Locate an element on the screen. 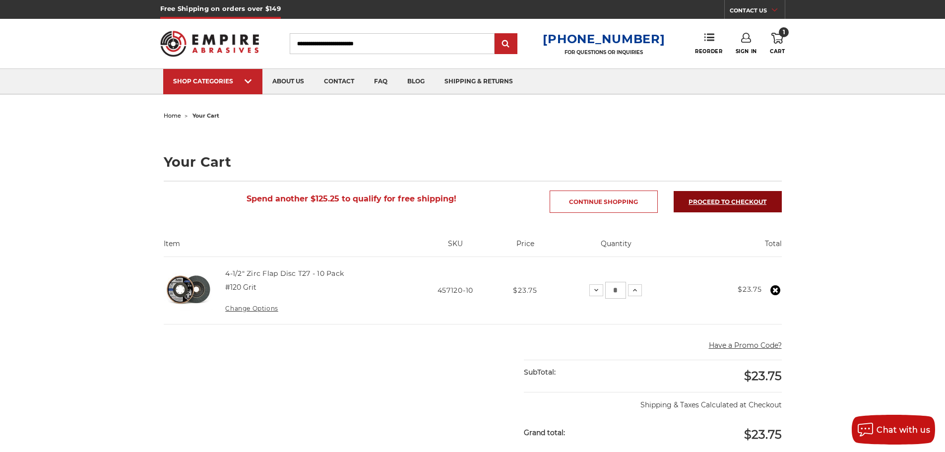 The height and width of the screenshot is (452, 945). a: faq is located at coordinates (381, 81).